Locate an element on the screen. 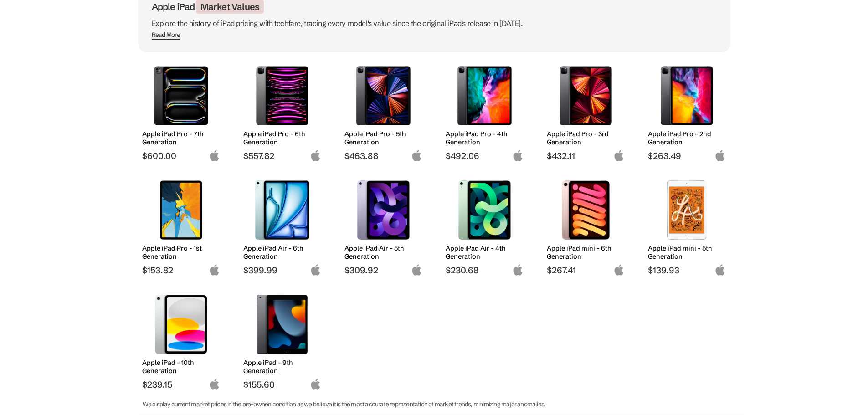 Image resolution: width=868 pixels, height=415 pixels. img: Apple iPad Pro 7th Generation is located at coordinates (181, 96).